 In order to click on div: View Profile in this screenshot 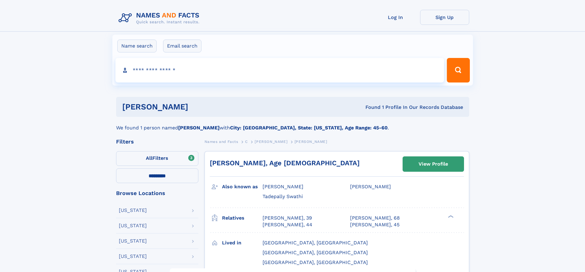, I will do `click(433, 164)`.